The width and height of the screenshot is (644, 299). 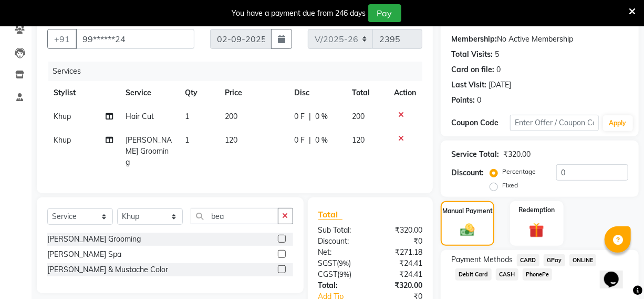 What do you see at coordinates (467, 211) in the screenshot?
I see `label: Manual Payment` at bounding box center [467, 211].